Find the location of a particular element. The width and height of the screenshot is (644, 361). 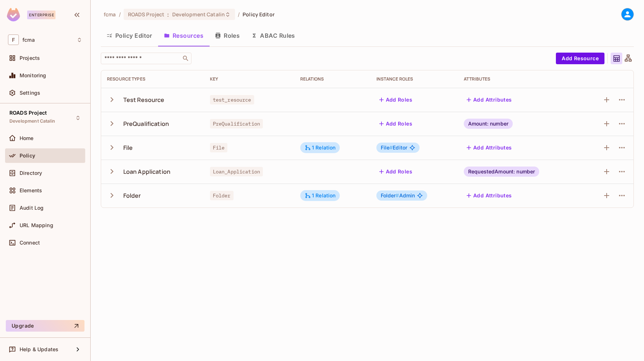

div: Key is located at coordinates (249, 79).